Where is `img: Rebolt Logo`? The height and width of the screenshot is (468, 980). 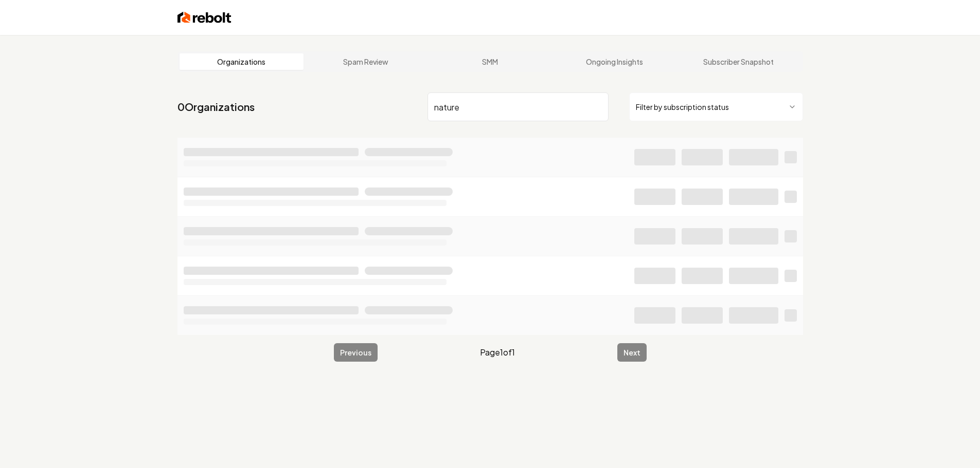 img: Rebolt Logo is located at coordinates (204, 18).